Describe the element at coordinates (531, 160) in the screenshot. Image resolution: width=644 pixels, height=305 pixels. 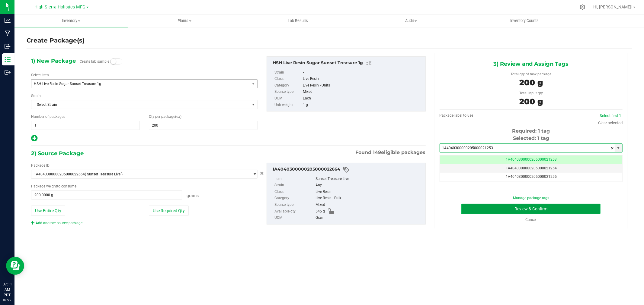
I see `span: 1A4040300000205000021253` at that location.